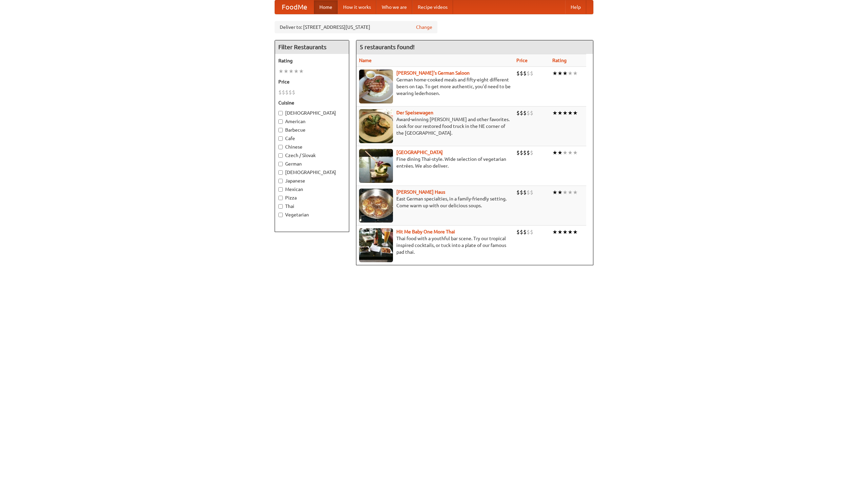 This screenshot has width=868, height=480. Describe the element at coordinates (295, 7) in the screenshot. I see `a: FoodMe` at that location.